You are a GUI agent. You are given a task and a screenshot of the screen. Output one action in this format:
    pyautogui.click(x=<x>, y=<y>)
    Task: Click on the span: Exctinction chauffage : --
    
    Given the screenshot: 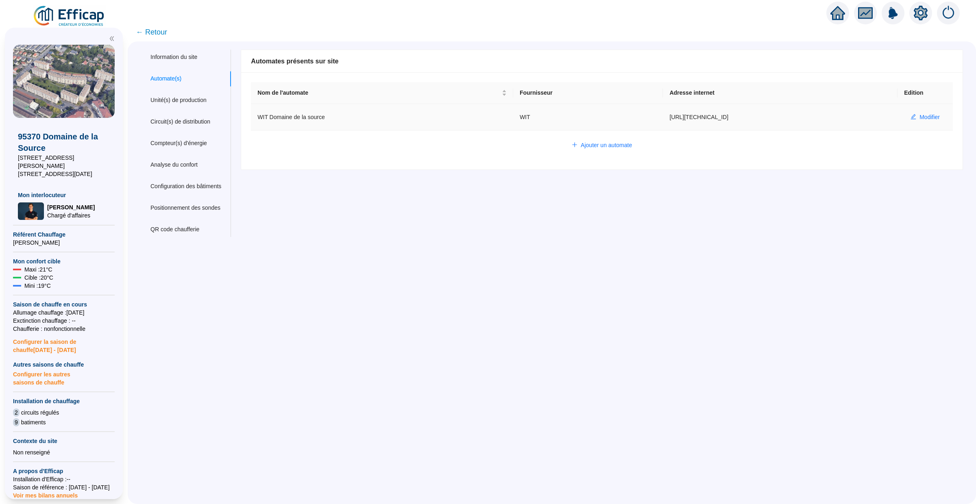 What is the action you would take?
    pyautogui.click(x=64, y=321)
    